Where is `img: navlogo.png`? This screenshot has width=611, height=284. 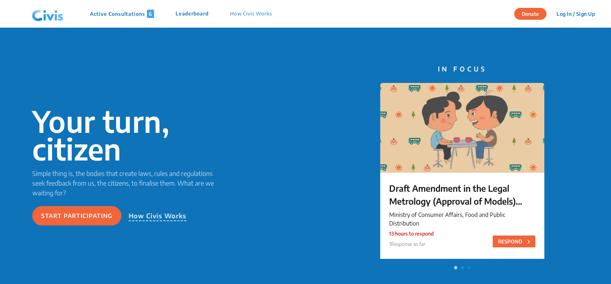
img: navlogo.png is located at coordinates (48, 14).